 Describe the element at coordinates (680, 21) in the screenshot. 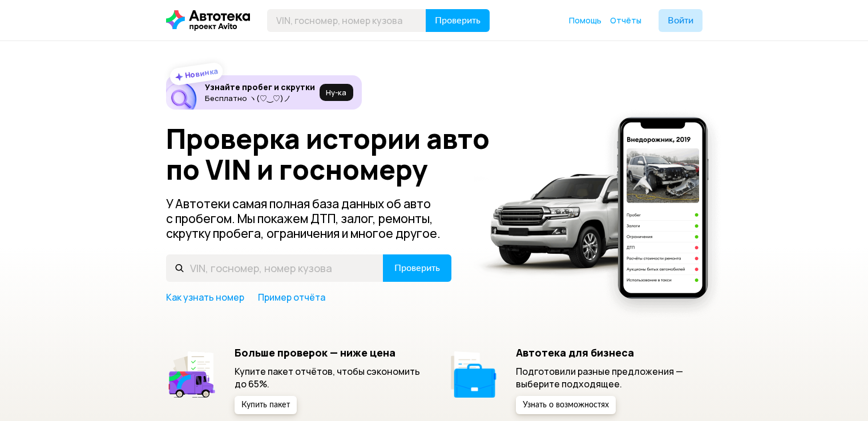

I see `button: Войти` at that location.